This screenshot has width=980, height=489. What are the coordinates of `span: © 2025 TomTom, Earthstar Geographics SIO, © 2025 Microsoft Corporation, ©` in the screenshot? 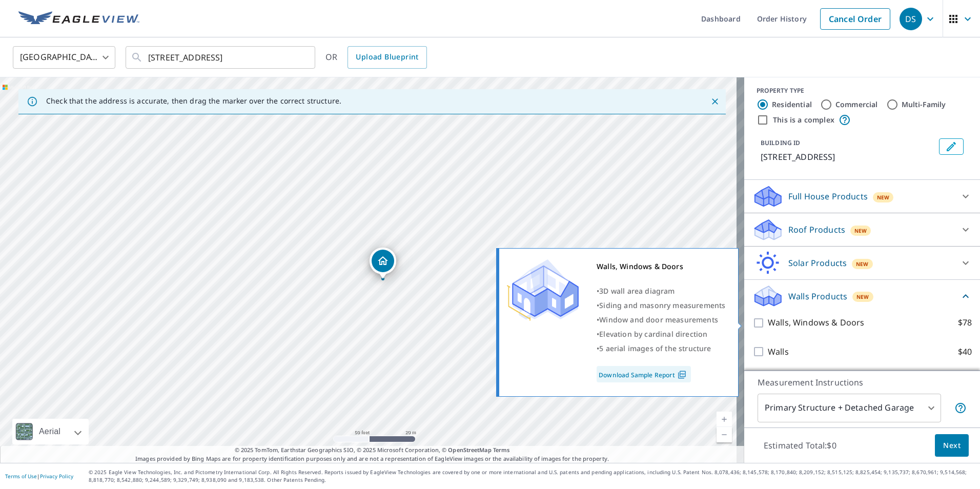 It's located at (372, 450).